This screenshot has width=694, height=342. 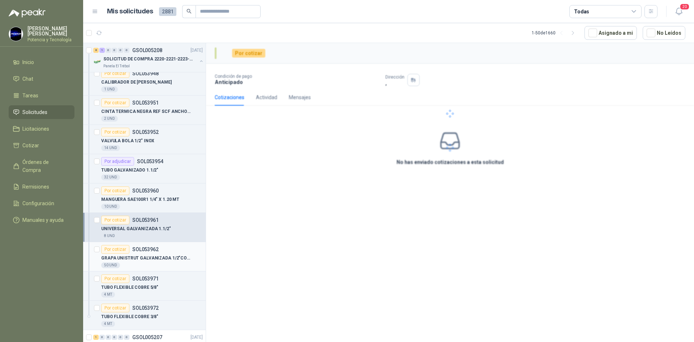 What do you see at coordinates (168, 12) in the screenshot?
I see `span: 2881` at bounding box center [168, 12].